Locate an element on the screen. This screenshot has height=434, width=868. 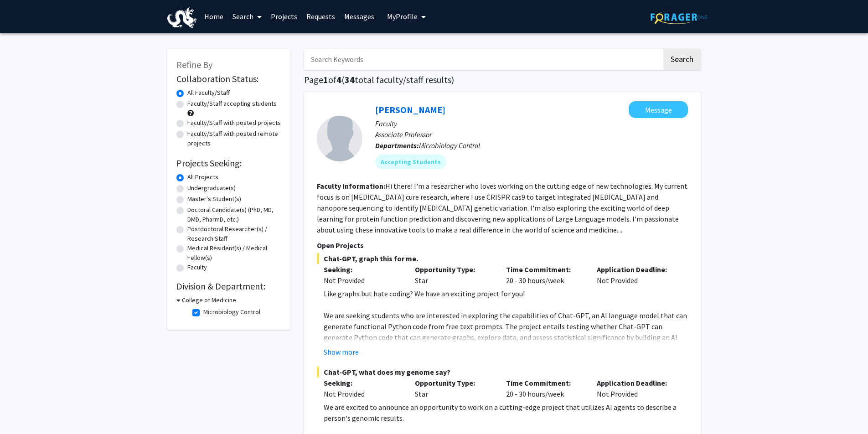
label: Faculty/Staff with posted projects is located at coordinates (234, 123).